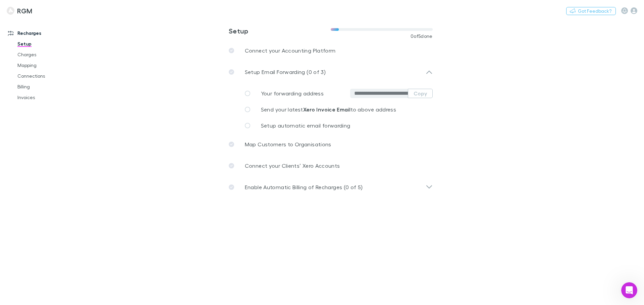 This screenshot has height=305, width=644. I want to click on h3: Setup, so click(280, 31).